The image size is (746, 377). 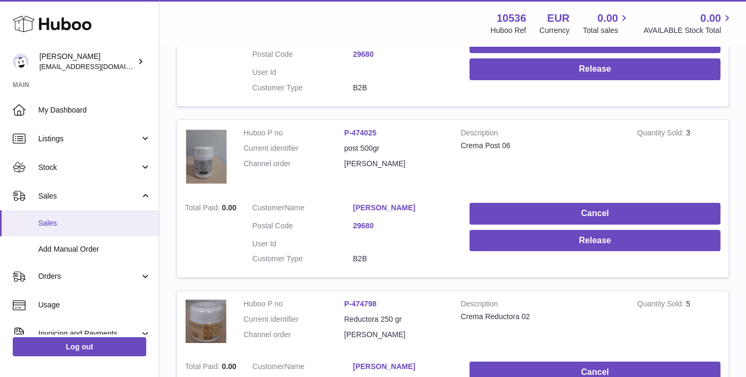 What do you see at coordinates (678, 322) in the screenshot?
I see `td: 5` at bounding box center [678, 322].